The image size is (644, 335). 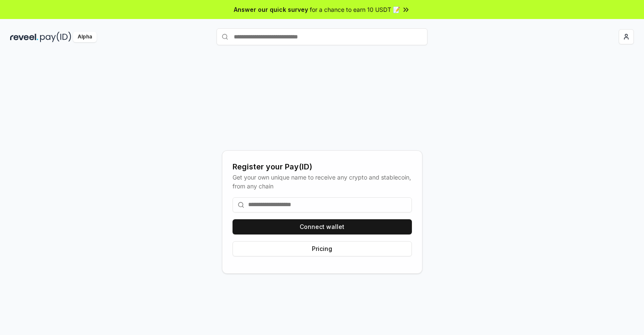 I want to click on div: Alpha, so click(x=85, y=37).